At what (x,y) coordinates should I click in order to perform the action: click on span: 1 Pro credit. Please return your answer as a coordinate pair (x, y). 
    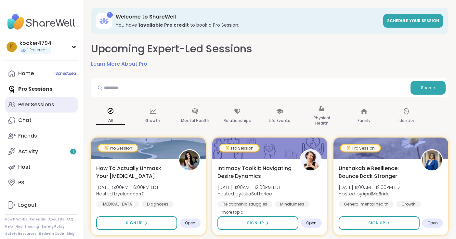
    Looking at the image, I should click on (37, 50).